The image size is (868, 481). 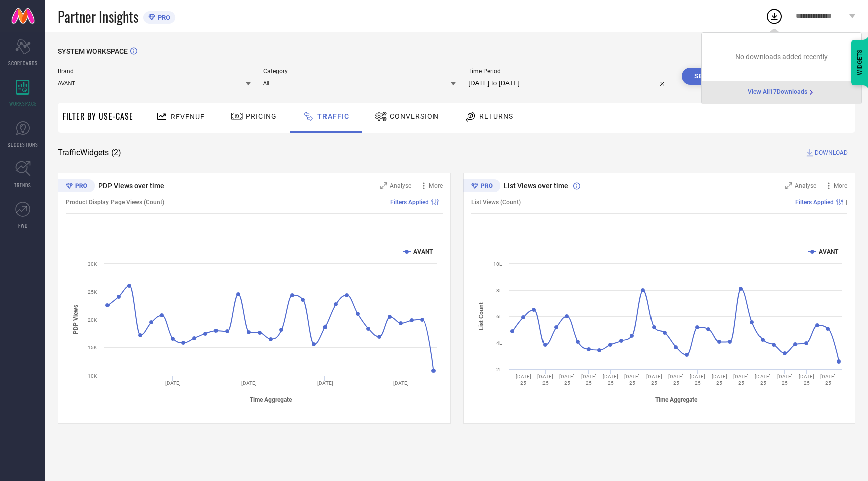 What do you see at coordinates (781, 92) in the screenshot?
I see `div: Open download page` at bounding box center [781, 92].